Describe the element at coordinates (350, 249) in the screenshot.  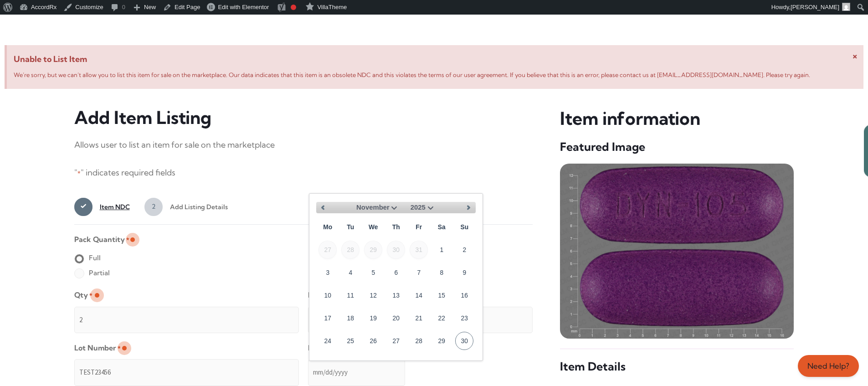
I see `span: 28` at that location.